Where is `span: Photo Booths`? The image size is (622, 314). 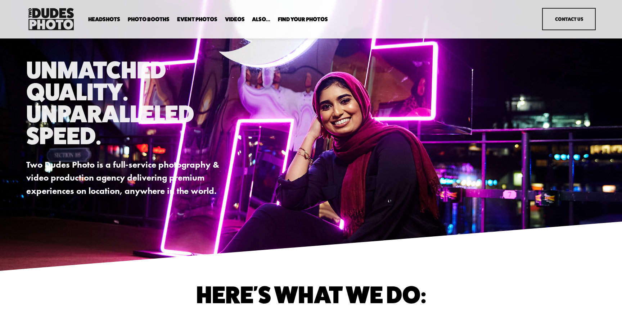 span: Photo Booths is located at coordinates (149, 19).